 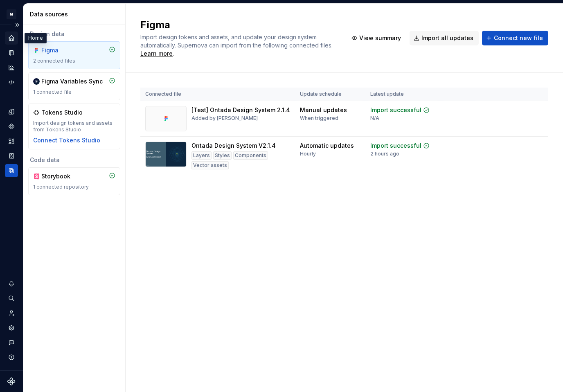 I want to click on a: Code automation, so click(x=11, y=82).